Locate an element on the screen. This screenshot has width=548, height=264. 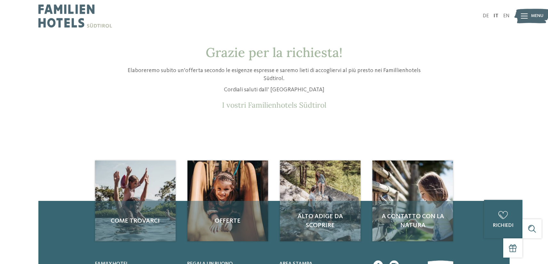
span: Come trovarci is located at coordinates (135, 221).